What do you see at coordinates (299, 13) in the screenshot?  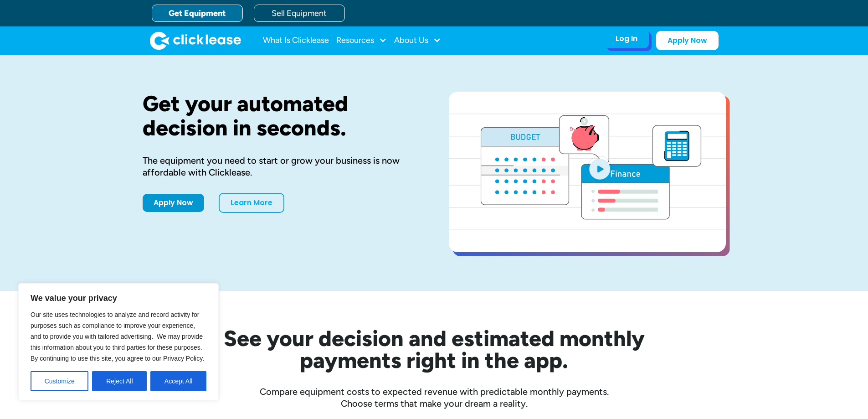 I see `a: Sell Equipment` at bounding box center [299, 13].